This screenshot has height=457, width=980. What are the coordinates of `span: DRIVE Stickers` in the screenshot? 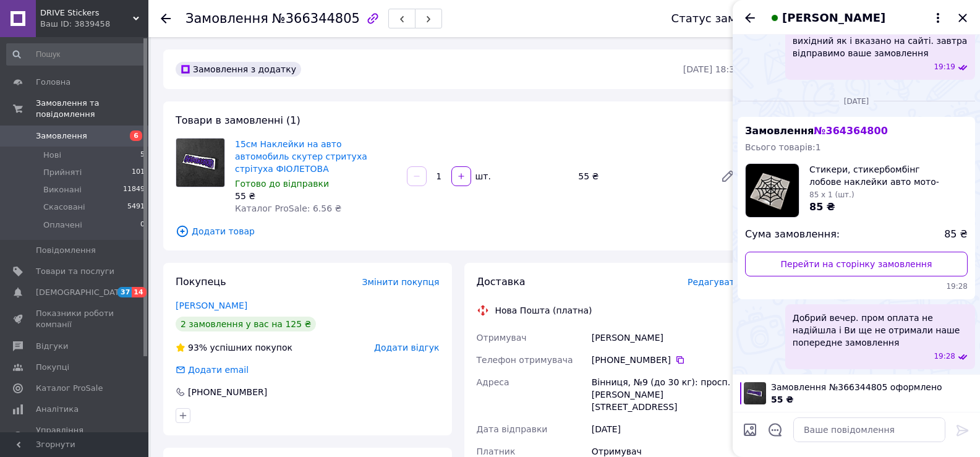 It's located at (86, 13).